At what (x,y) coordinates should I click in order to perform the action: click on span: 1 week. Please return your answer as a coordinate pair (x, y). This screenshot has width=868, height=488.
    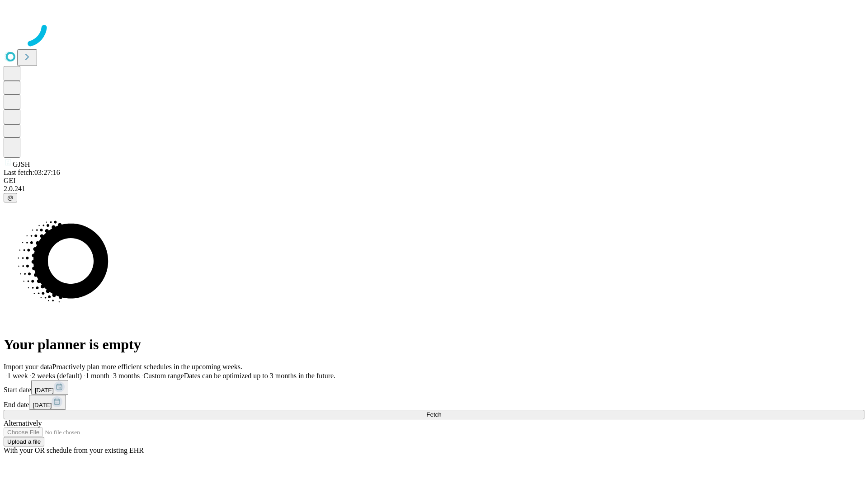
    Looking at the image, I should click on (17, 375).